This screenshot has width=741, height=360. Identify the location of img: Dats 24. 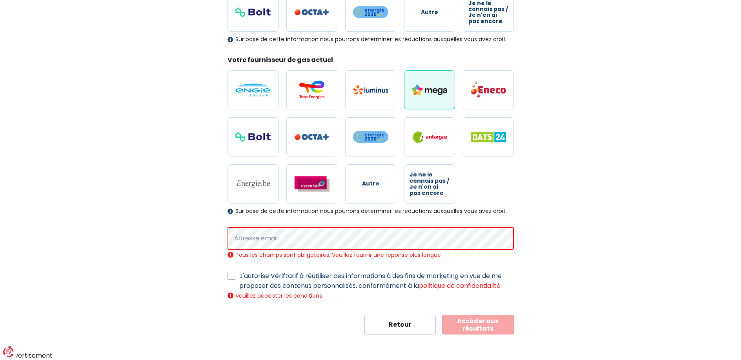
(489, 137).